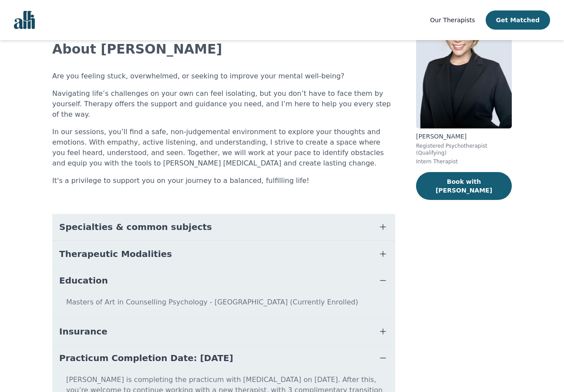 Image resolution: width=564 pixels, height=392 pixels. What do you see at coordinates (24, 20) in the screenshot?
I see `img: alli logo` at bounding box center [24, 20].